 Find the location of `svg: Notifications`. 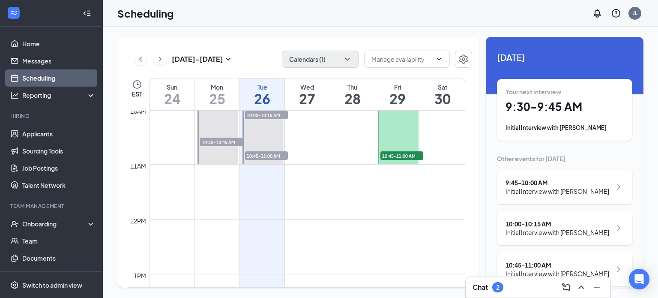

svg: Notifications is located at coordinates (597, 13).